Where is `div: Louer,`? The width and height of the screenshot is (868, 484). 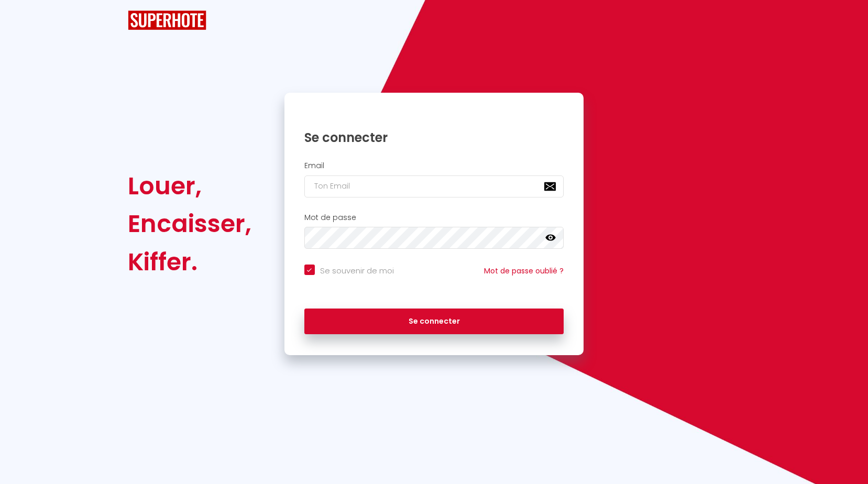
div: Louer, is located at coordinates (190, 186).